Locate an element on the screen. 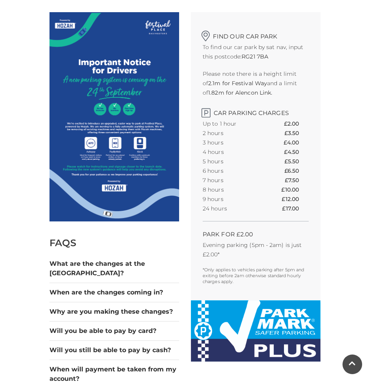 The width and height of the screenshot is (370, 382). th: £5.50 is located at coordinates (297, 161).